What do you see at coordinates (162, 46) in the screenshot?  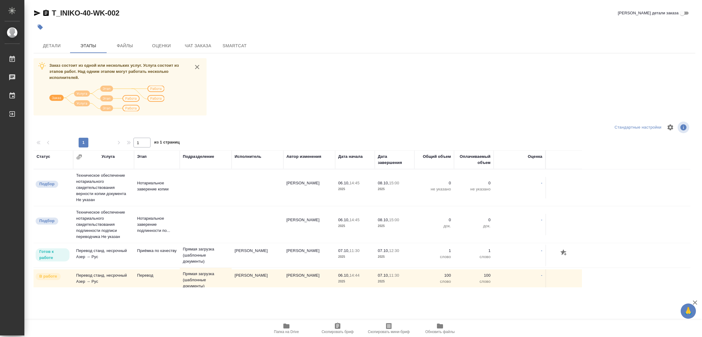 I see `span: Оценки` at bounding box center [162, 46].